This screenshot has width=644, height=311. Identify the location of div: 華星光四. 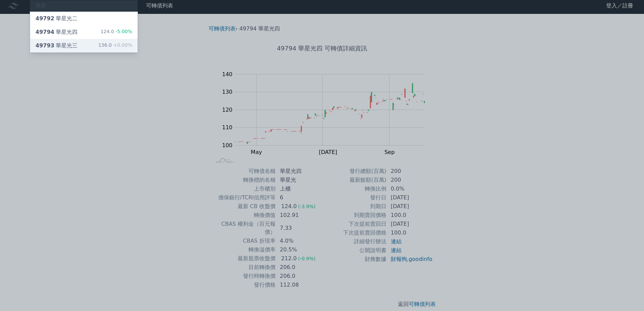
(56, 32).